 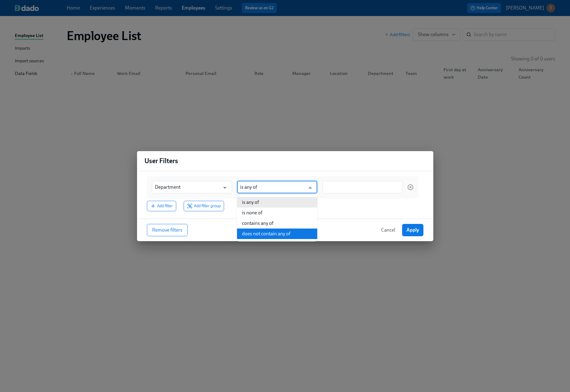 What do you see at coordinates (277, 202) in the screenshot?
I see `li: is any of` at bounding box center [277, 202].